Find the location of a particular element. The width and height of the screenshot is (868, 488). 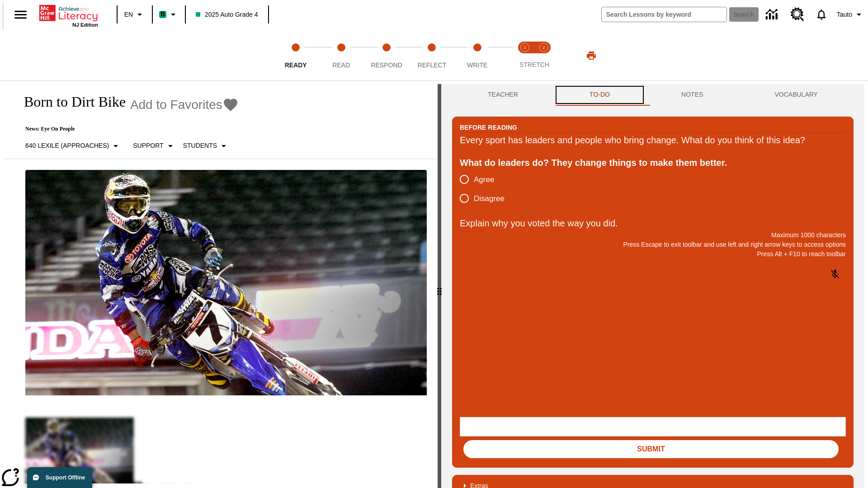

button: Open side menu is located at coordinates (20, 15).